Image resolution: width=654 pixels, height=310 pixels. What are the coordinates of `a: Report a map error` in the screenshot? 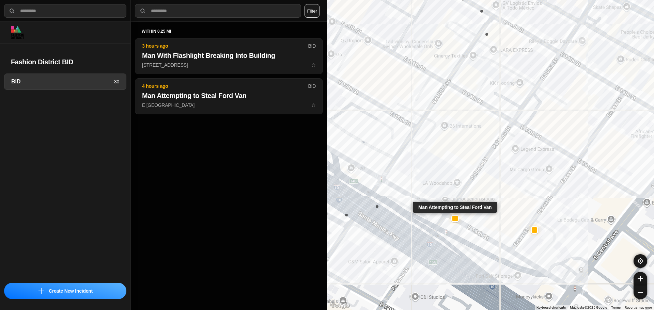 It's located at (638, 307).